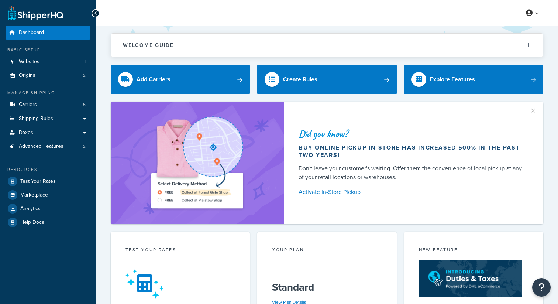 This screenshot has height=304, width=558. I want to click on span: Origins, so click(27, 75).